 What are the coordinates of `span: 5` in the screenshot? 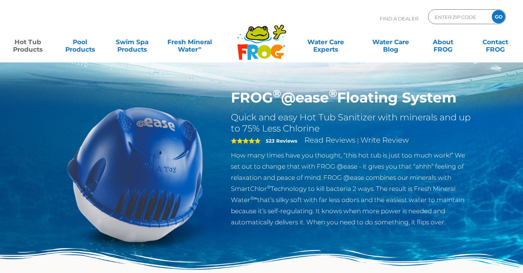 It's located at (246, 141).